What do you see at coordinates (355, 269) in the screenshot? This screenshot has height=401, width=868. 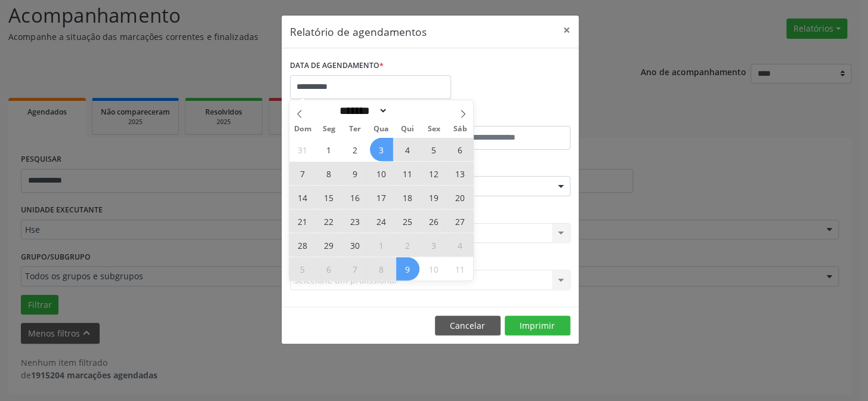 I see `span: Outubro 7, 2025` at bounding box center [355, 269].